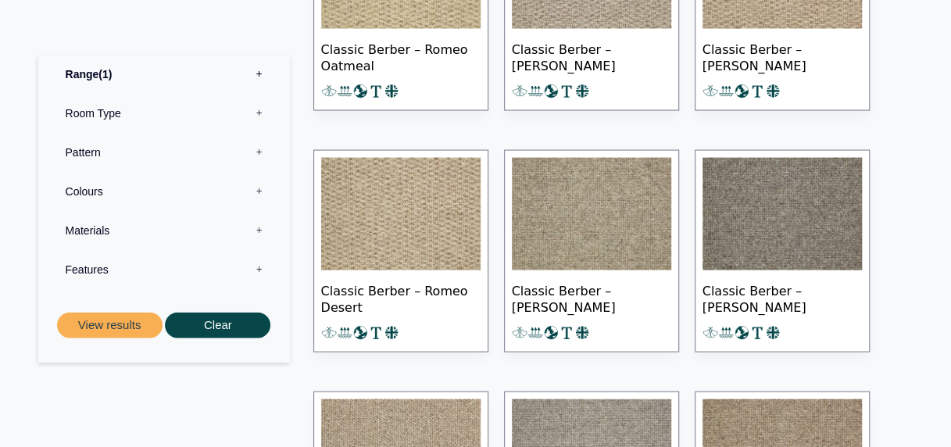 The width and height of the screenshot is (951, 447). What do you see at coordinates (164, 152) in the screenshot?
I see `label: Pattern` at bounding box center [164, 152].